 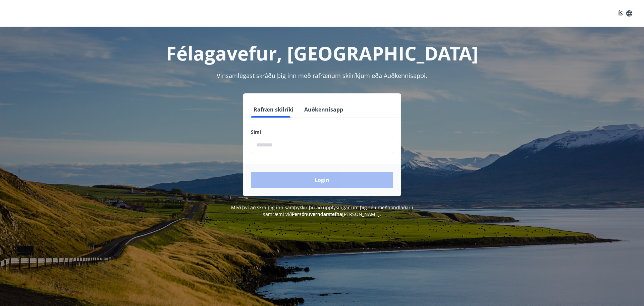 I want to click on a: Persónuverndarstefna, so click(x=317, y=214).